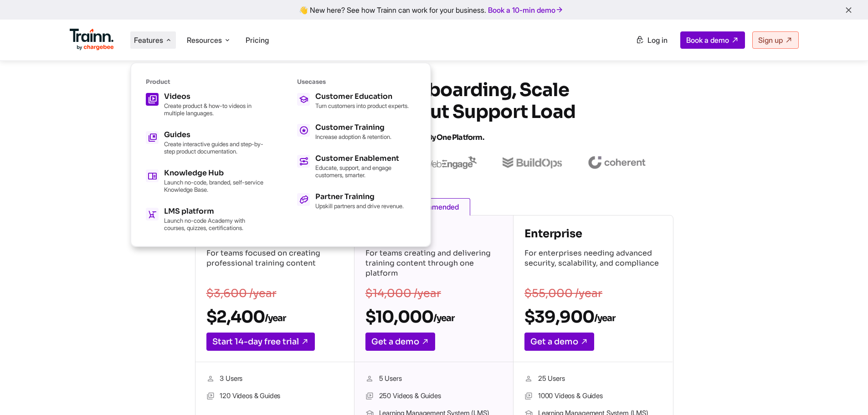 This screenshot has width=868, height=415. Describe the element at coordinates (593, 234) in the screenshot. I see `h4: Enterprise` at that location.